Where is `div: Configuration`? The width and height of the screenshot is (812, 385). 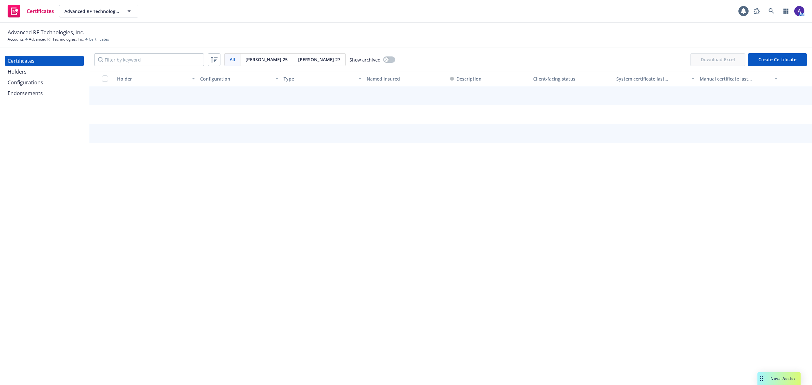
div: Configuration is located at coordinates (236, 79).